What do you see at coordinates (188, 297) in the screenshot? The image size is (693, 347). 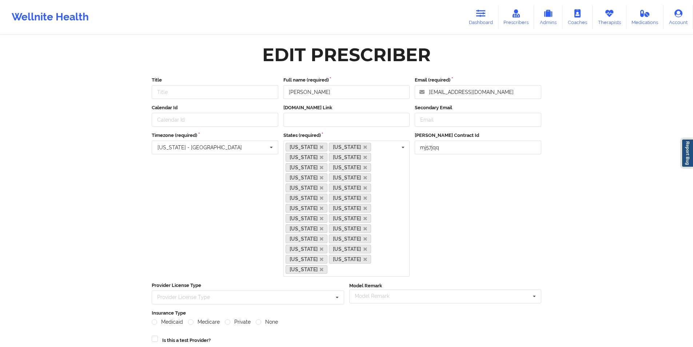 I see `div: Provider License Type` at bounding box center [188, 297].